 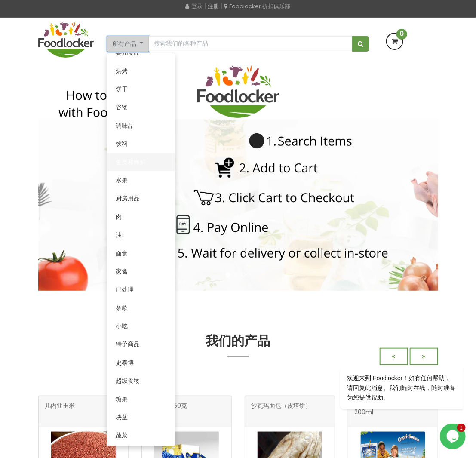 What do you see at coordinates (141, 235) in the screenshot?
I see `a: 油` at bounding box center [141, 235].